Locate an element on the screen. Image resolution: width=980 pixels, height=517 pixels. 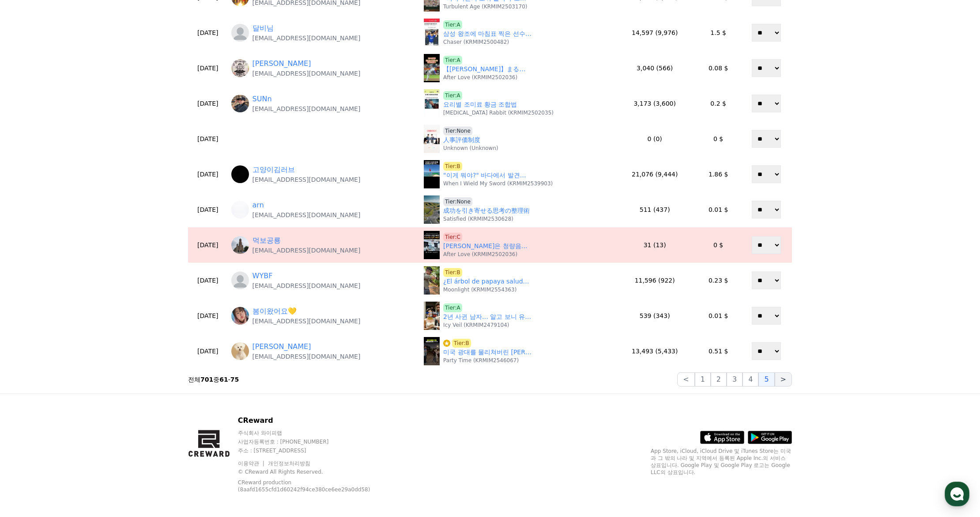
button: 4 is located at coordinates (751, 379).